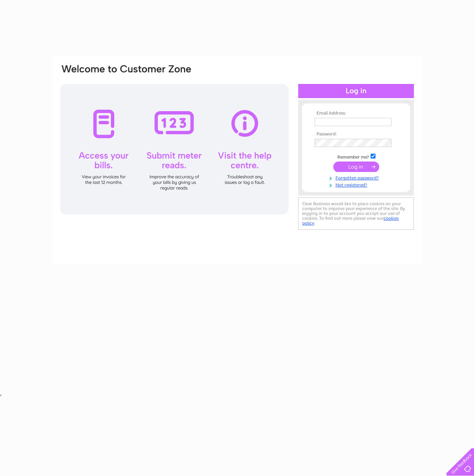 The height and width of the screenshot is (476, 474). I want to click on a: cookies policy, so click(350, 220).